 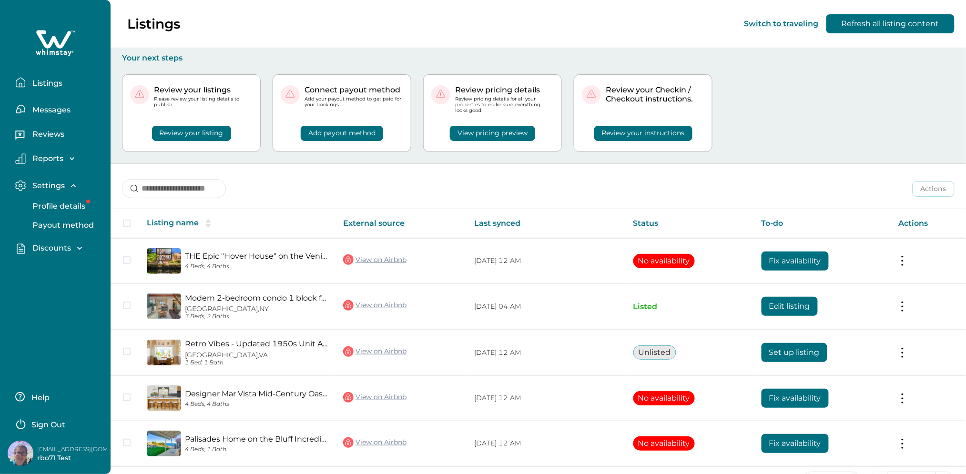 I want to click on th: External source, so click(x=401, y=224).